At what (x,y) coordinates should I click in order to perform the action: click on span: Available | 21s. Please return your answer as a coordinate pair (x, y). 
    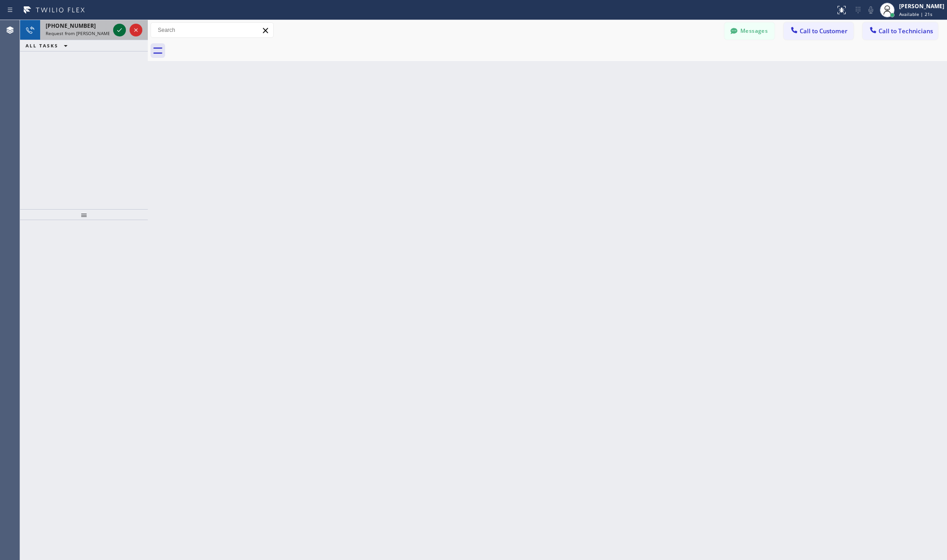
    Looking at the image, I should click on (915, 14).